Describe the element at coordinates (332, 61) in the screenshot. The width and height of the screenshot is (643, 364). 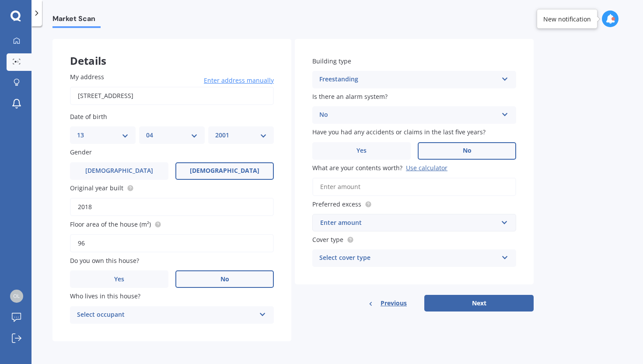
I see `span: Building type` at that location.